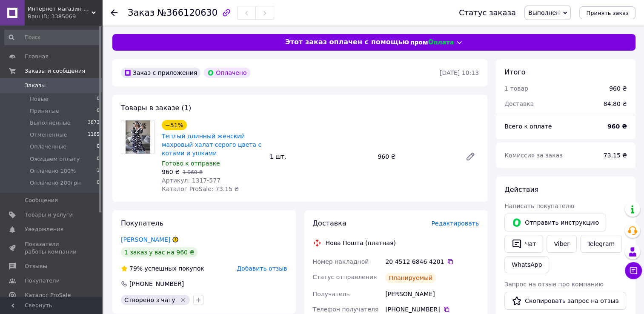 The width and height of the screenshot is (644, 314). I want to click on button: Чат, so click(524, 244).